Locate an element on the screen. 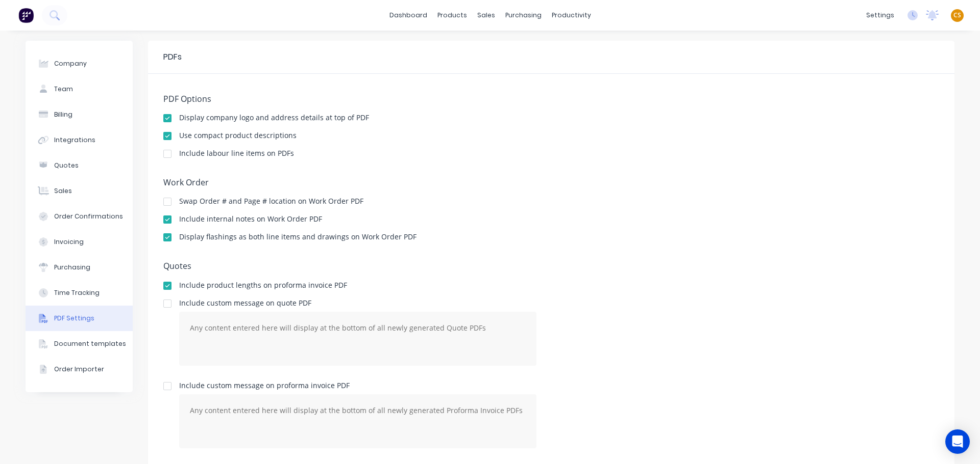 This screenshot has width=980, height=464. div: settings is located at coordinates (879, 16).